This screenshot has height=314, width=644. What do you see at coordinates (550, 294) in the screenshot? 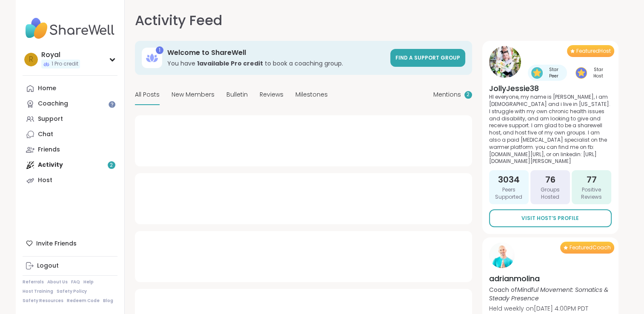
I see `p: Coach of` at bounding box center [550, 294].